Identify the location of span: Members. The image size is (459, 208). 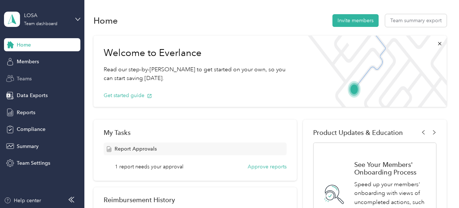
(28, 61).